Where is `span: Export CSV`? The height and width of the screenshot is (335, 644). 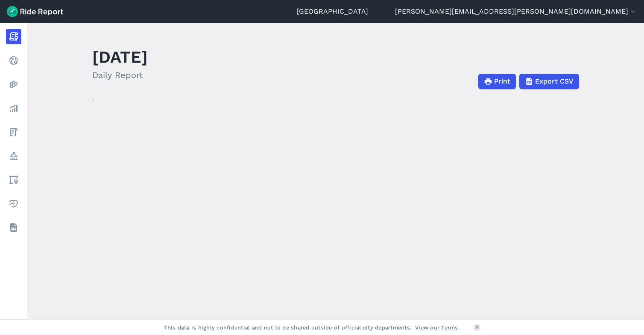 span: Export CSV is located at coordinates (555, 81).